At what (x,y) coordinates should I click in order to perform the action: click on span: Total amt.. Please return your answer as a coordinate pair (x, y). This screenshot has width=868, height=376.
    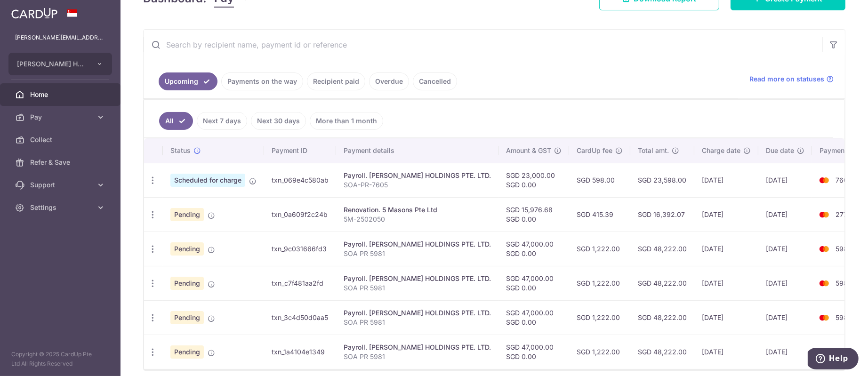
    Looking at the image, I should click on (653, 150).